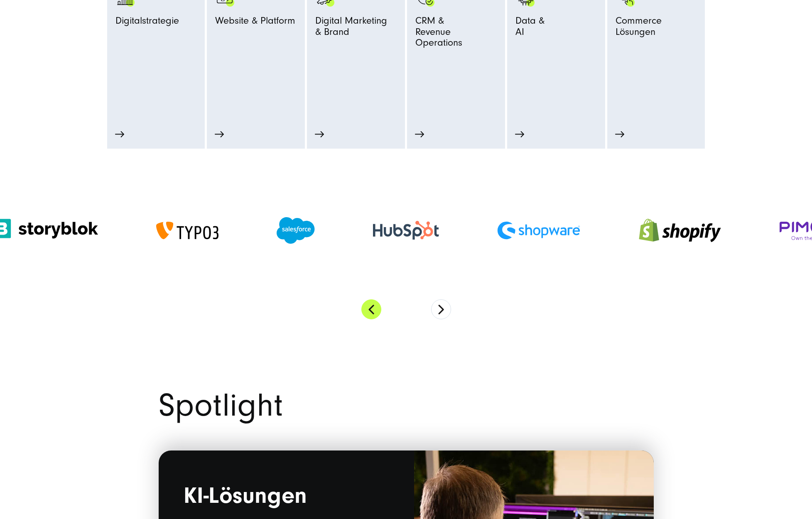 The height and width of the screenshot is (519, 812). I want to click on h2: KI-Lösungen, so click(286, 498).